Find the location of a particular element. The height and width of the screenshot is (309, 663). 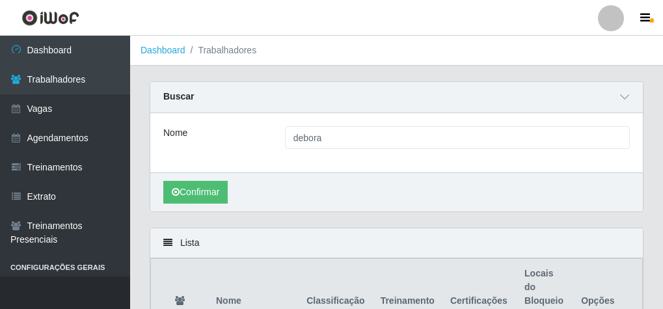

nav: breadcrumb is located at coordinates (397, 51).